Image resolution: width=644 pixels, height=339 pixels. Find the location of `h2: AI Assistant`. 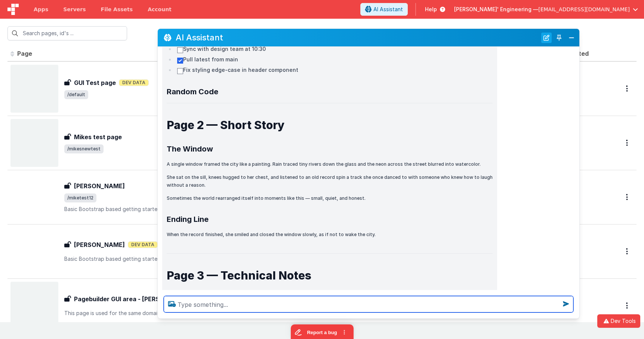

h2: AI Assistant is located at coordinates (358, 37).